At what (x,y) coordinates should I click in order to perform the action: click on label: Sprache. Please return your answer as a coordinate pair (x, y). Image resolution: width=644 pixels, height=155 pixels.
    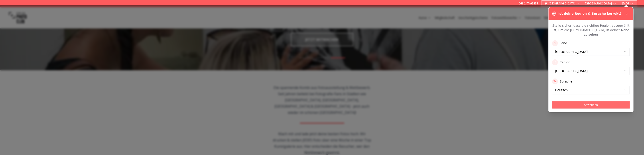
    Looking at the image, I should click on (566, 82).